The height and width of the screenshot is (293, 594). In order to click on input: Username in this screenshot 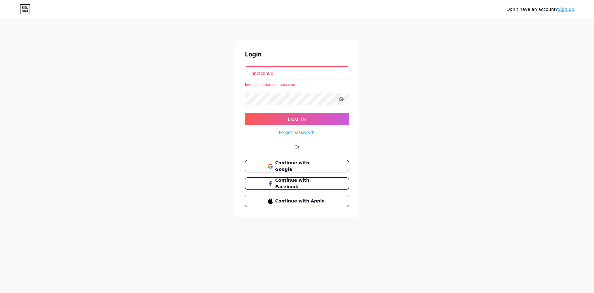, I will do `click(297, 73)`.